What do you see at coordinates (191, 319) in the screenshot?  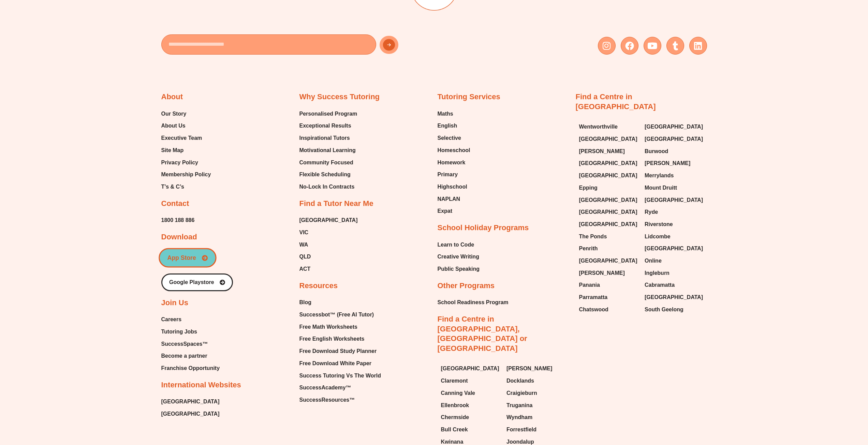 I see `a: Careers` at bounding box center [191, 319].